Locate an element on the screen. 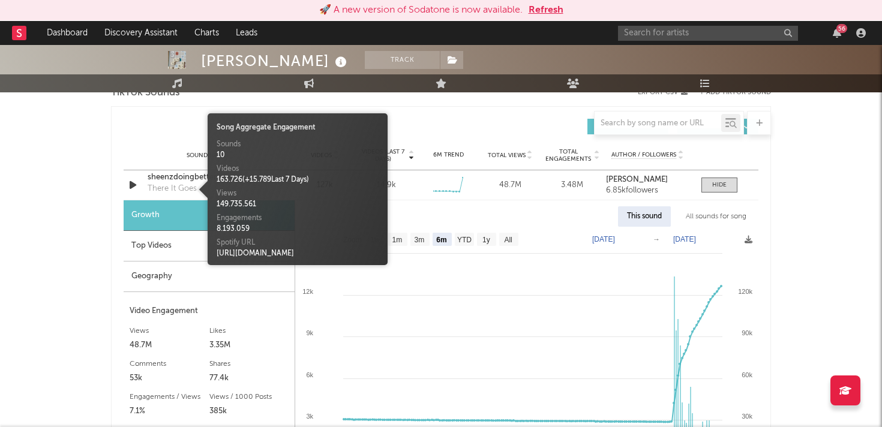 This screenshot has width=882, height=427. div: 56 is located at coordinates (842, 28).